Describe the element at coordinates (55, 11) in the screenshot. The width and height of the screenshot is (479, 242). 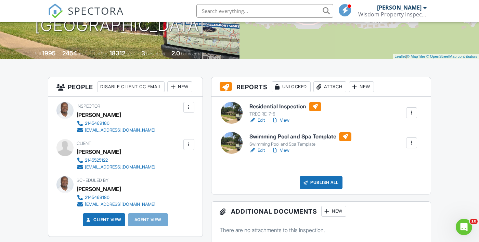
I see `img: The Best Home Inspection Software - Spectora` at that location.